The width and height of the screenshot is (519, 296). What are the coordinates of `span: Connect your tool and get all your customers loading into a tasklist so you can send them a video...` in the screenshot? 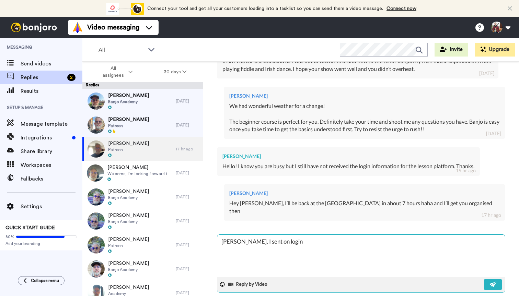 It's located at (265, 9).